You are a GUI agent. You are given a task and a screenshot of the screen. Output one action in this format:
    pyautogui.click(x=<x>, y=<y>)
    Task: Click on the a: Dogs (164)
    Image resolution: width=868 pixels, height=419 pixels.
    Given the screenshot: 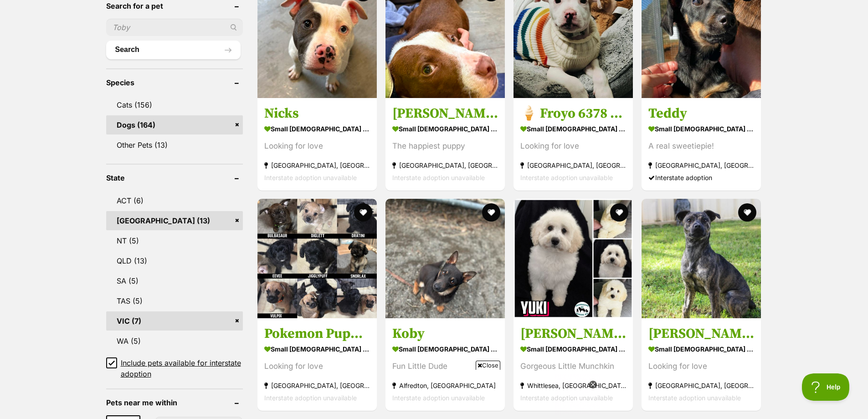 What is the action you would take?
    pyautogui.click(x=175, y=125)
    